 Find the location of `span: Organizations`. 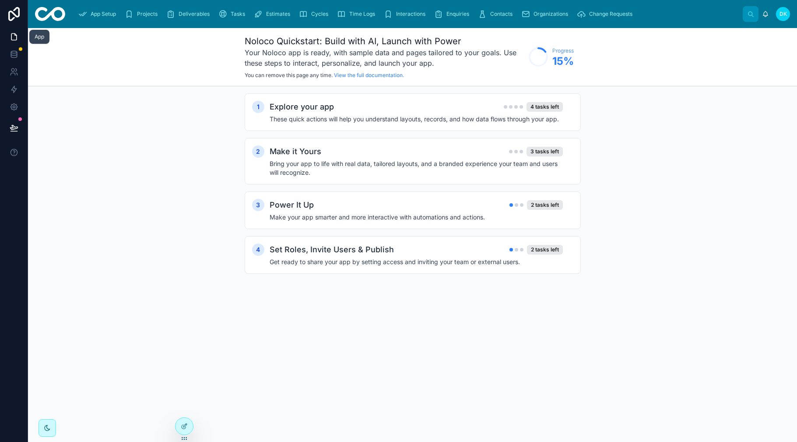

span: Organizations is located at coordinates (551, 14).